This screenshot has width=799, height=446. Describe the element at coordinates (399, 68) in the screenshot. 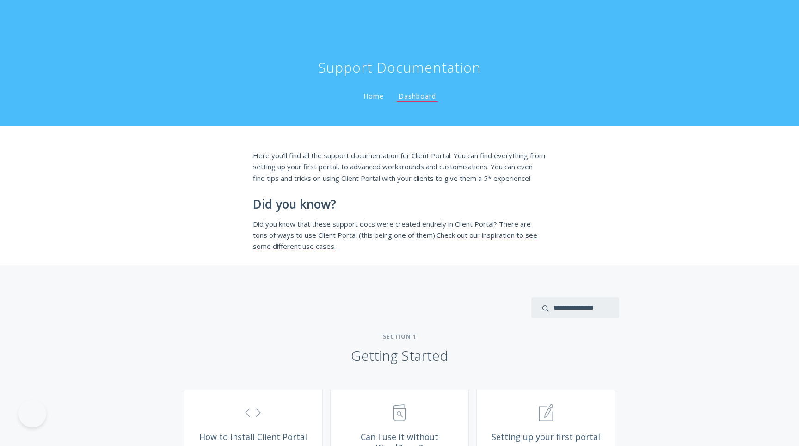

I see `h1: Support Documentation` at that location.